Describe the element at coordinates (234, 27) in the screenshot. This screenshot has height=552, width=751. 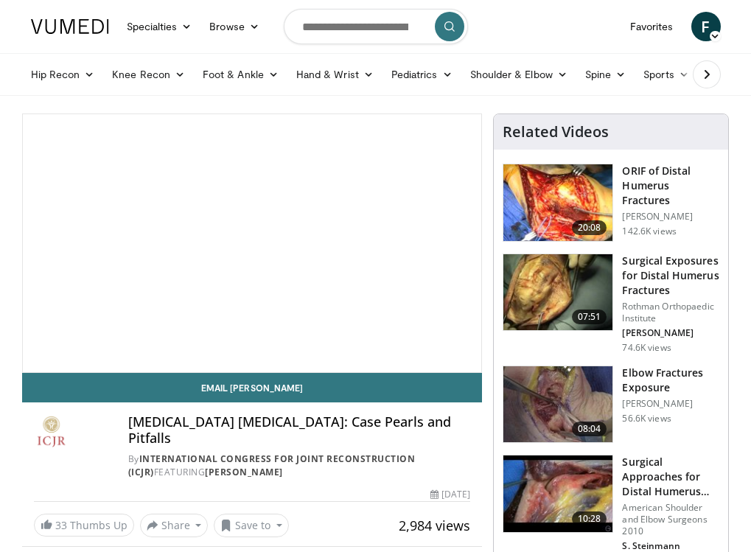
I see `a: Browse` at that location.